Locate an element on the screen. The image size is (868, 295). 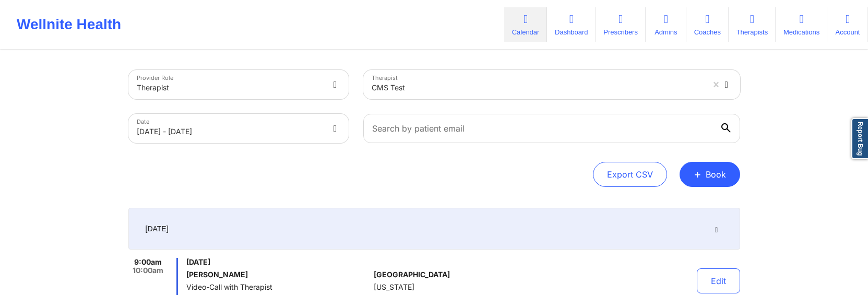
a: Therapists is located at coordinates (752, 25).